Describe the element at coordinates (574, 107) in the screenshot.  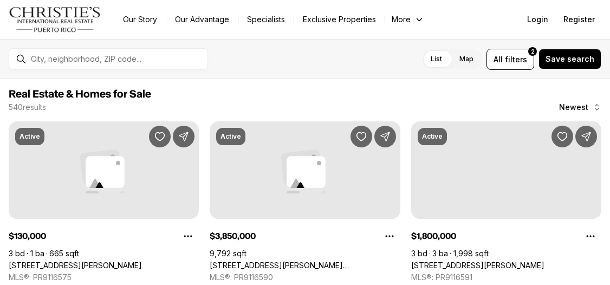
I see `span: Newest` at that location.